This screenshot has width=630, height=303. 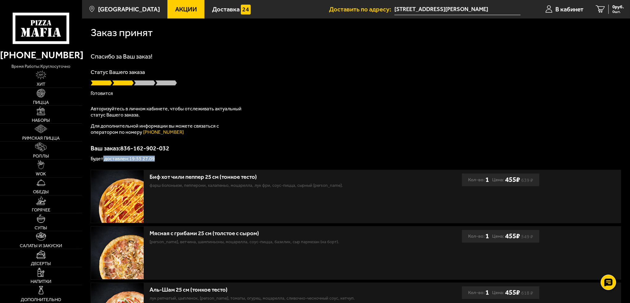 I want to click on div: Биф хот чили пеппер 25 см (тонкое тесто), so click(x=274, y=177).